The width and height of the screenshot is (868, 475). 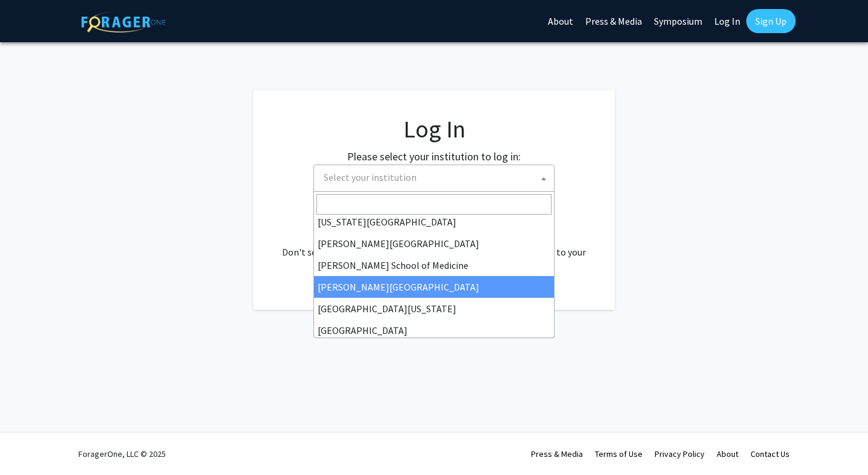 What do you see at coordinates (434, 129) in the screenshot?
I see `h1: Log In` at bounding box center [434, 129].